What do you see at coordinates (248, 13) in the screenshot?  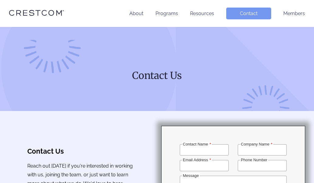 I see `a: Contact` at bounding box center [248, 13].